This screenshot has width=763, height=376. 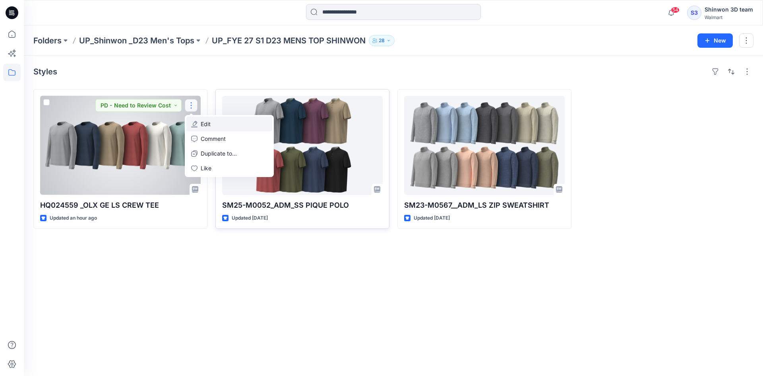 What do you see at coordinates (695, 13) in the screenshot?
I see `div: S3` at bounding box center [695, 13].